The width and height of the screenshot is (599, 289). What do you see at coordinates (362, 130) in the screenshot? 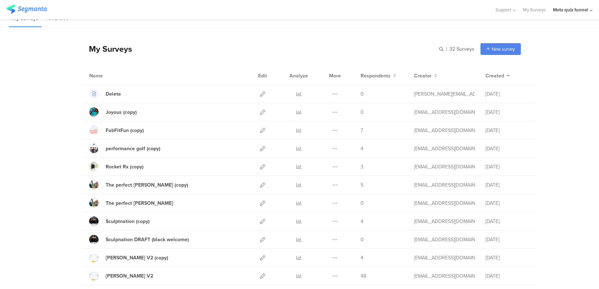
I see `span: 7` at bounding box center [362, 130].